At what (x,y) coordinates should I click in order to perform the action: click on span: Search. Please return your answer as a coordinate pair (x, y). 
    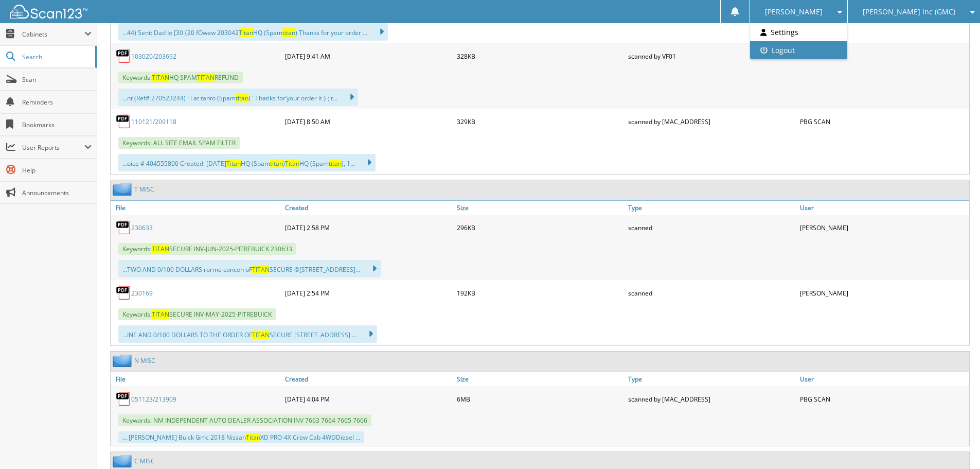
    Looking at the image, I should click on (56, 56).